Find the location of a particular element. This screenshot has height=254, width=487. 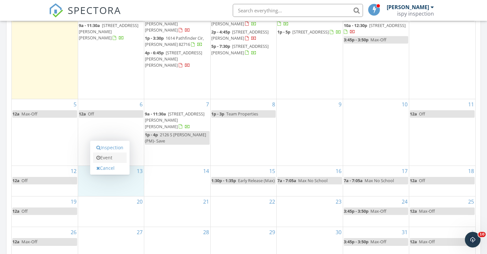

td: Go to October 11, 2025 is located at coordinates (442, 132).